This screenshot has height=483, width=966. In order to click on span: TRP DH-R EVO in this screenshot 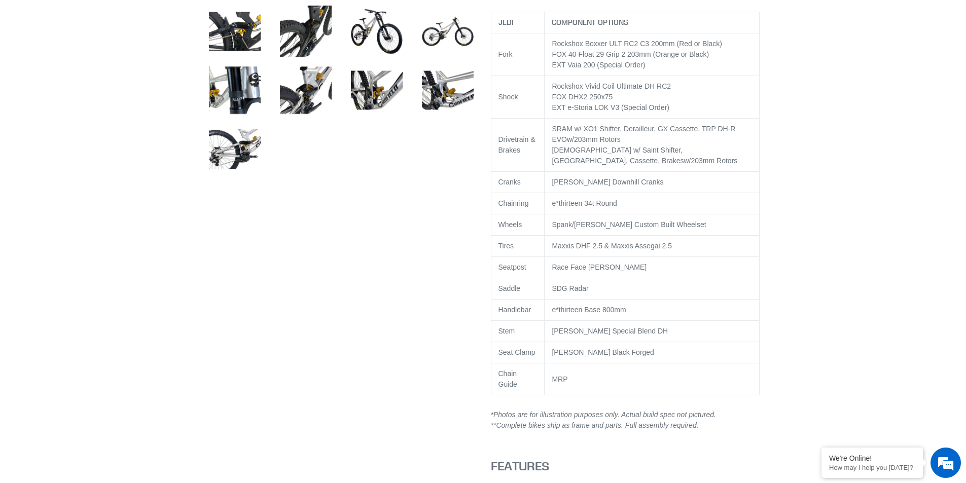, I will do `click(643, 134)`.